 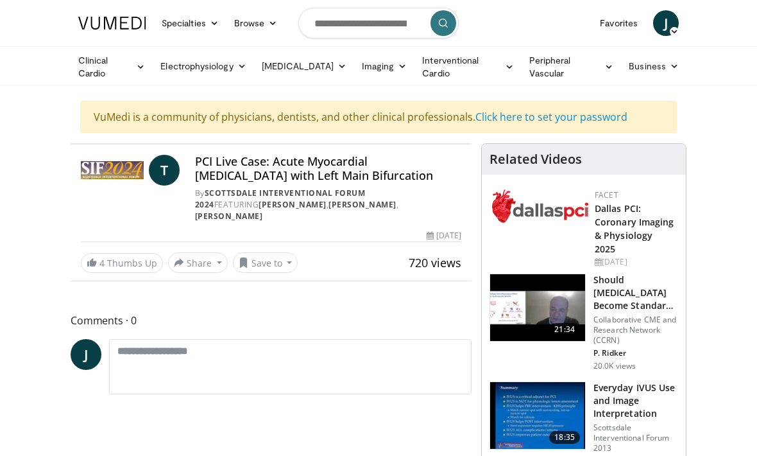 I want to click on a: Specialties, so click(x=190, y=23).